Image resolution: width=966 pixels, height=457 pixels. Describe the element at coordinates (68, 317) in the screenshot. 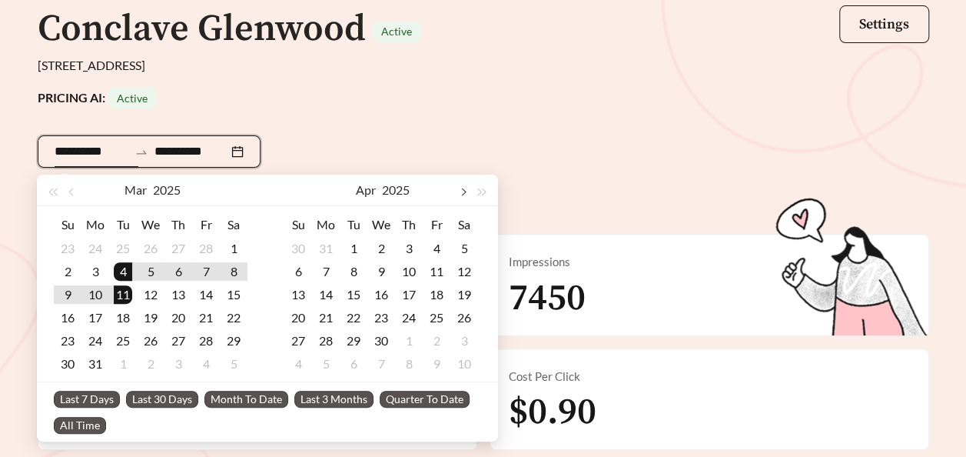

I see `td: 2025-03-16` at that location.